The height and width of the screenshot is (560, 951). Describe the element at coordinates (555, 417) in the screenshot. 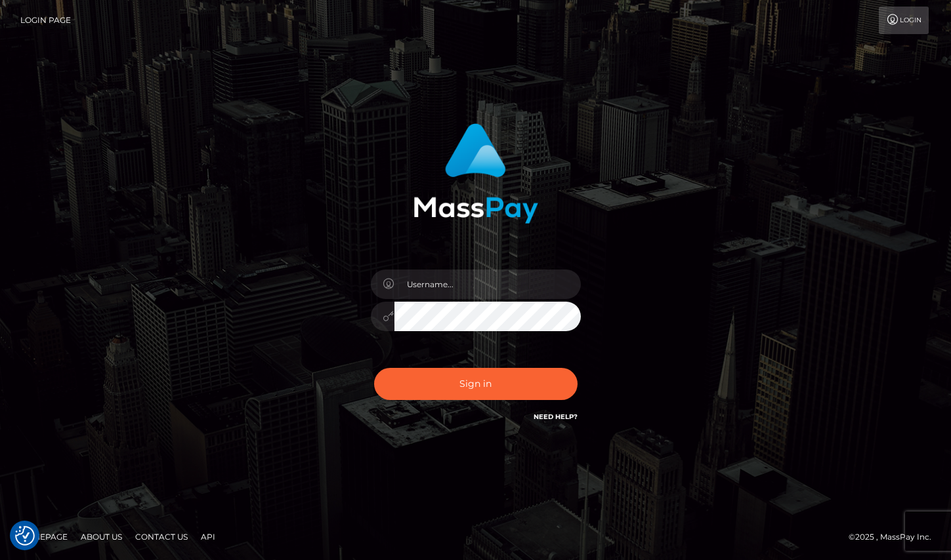

I see `a: Need Help?` at that location.